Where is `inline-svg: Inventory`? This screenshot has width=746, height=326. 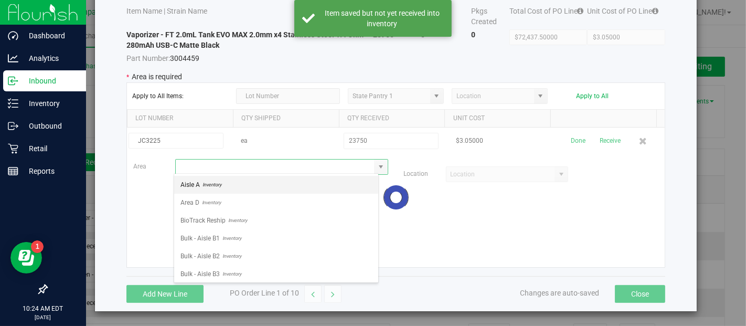 inline-svg: Inventory is located at coordinates (13, 103).